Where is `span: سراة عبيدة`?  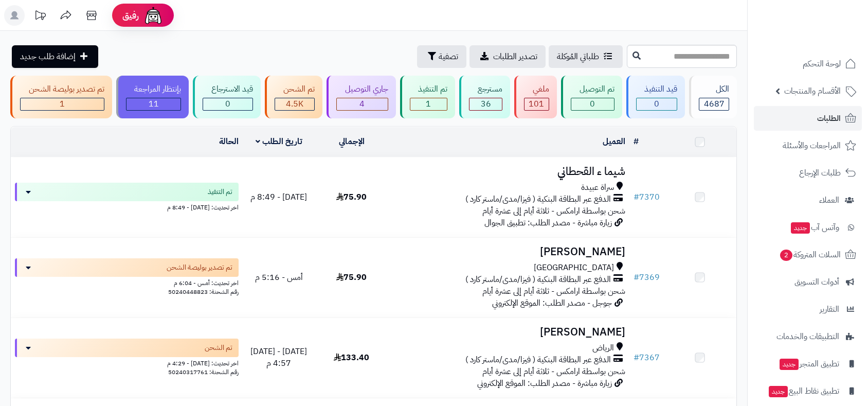
span: سراة عبيدة is located at coordinates (598, 188).